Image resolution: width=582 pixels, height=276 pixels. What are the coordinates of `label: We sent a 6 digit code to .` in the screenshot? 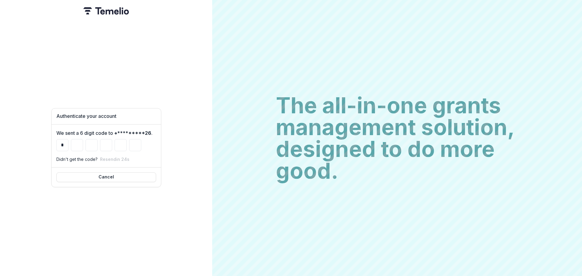 It's located at (104, 133).